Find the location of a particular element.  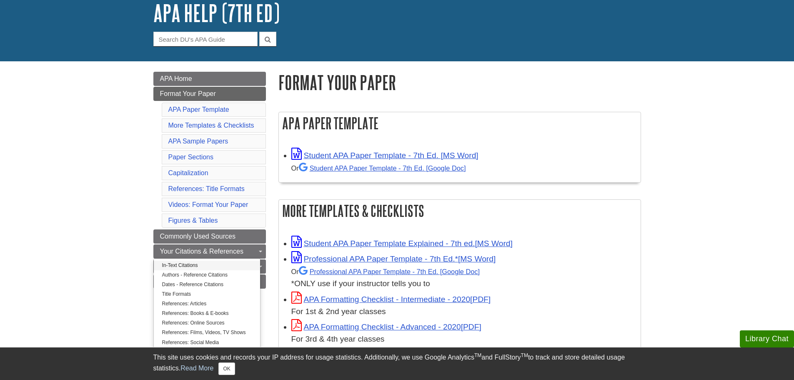

a: Capitalization is located at coordinates (188, 173).